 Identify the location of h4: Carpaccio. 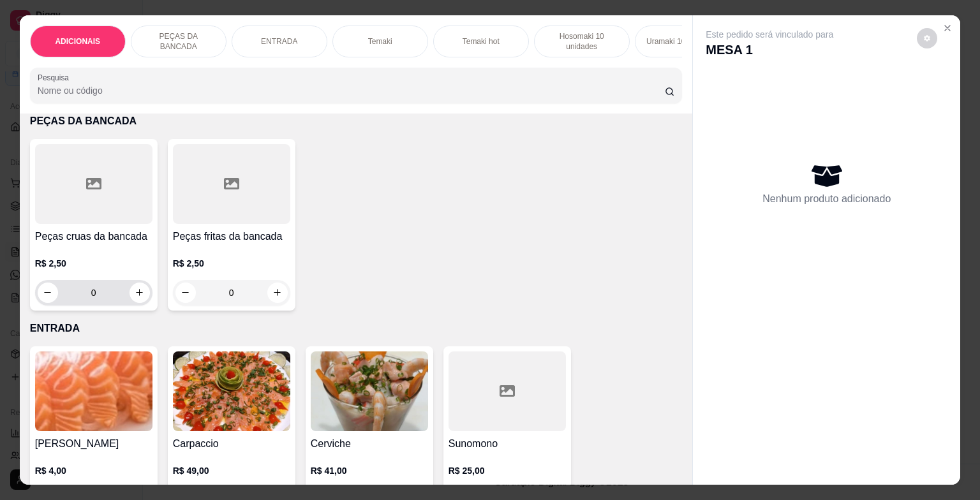
(231, 444).